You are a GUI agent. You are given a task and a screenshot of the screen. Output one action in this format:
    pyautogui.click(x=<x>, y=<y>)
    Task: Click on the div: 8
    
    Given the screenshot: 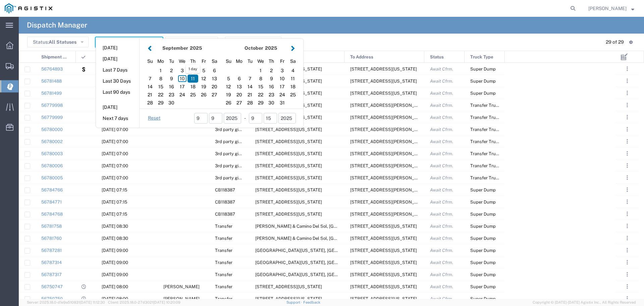 What is the action you would take?
    pyautogui.click(x=161, y=79)
    